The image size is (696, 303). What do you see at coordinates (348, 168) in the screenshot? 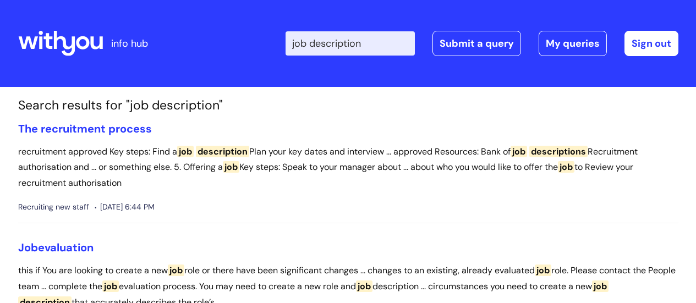
I see `p: recruitment approved Key steps: Find a Plan your key dates and interview ... approved Resources: ...` at bounding box center [348, 168].